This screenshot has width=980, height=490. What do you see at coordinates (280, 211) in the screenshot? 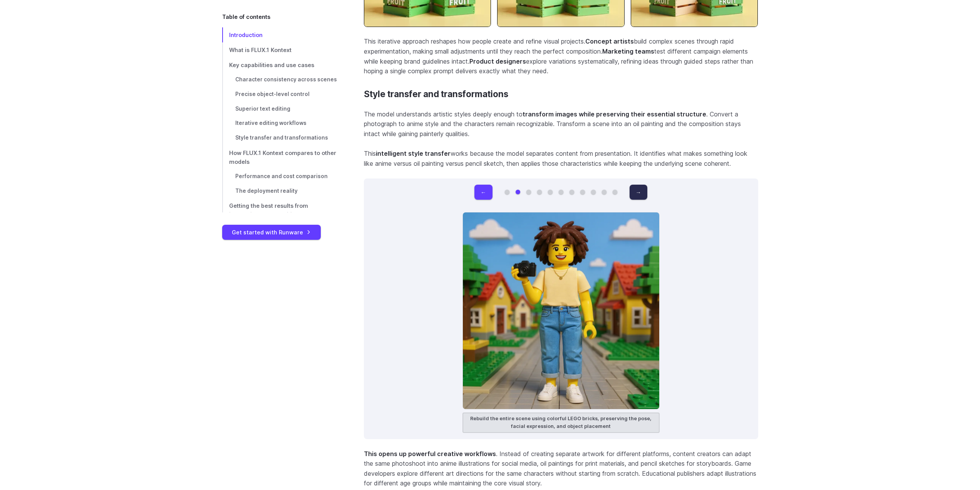
I see `a: Getting the best results from instruction-based editing` at bounding box center [280, 211].